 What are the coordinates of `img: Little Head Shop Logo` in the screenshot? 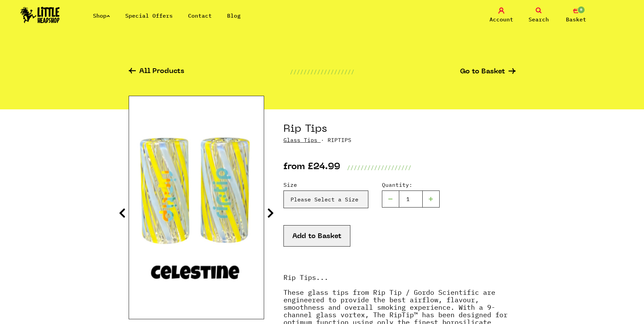 It's located at (40, 15).